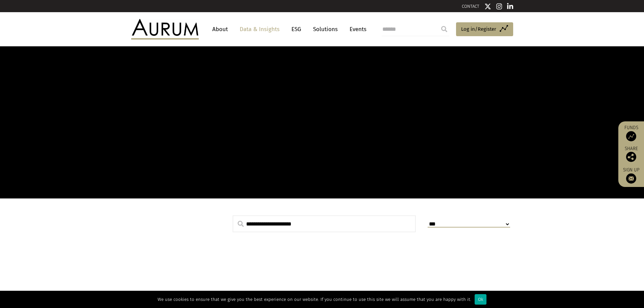  Describe the element at coordinates (325, 29) in the screenshot. I see `a: Solutions` at that location.